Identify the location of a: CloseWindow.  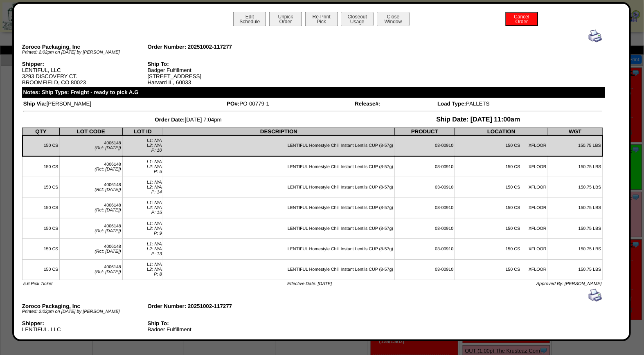
(393, 21).